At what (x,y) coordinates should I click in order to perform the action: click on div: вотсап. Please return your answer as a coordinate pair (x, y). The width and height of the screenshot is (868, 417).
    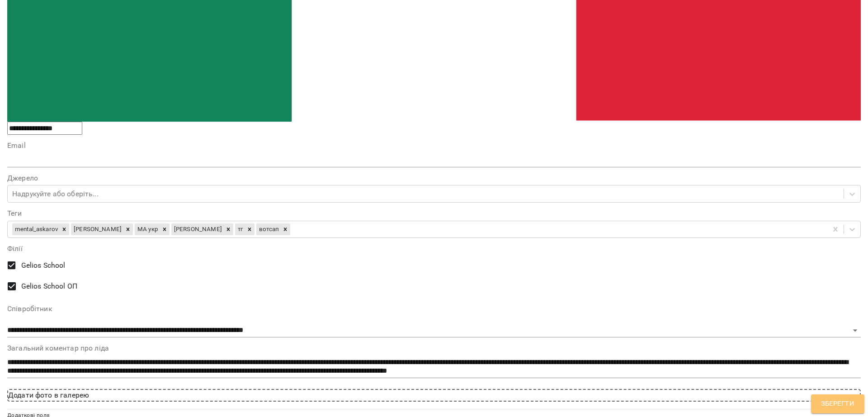
    Looking at the image, I should click on (268, 229).